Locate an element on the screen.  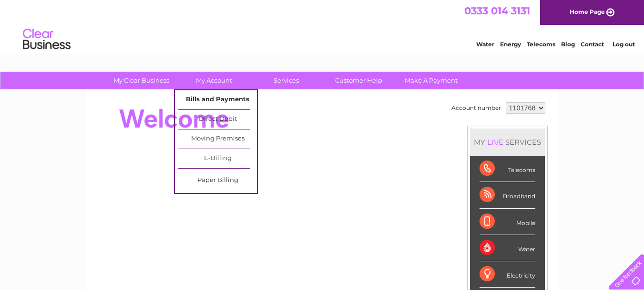
a: Log out is located at coordinates (623, 44).